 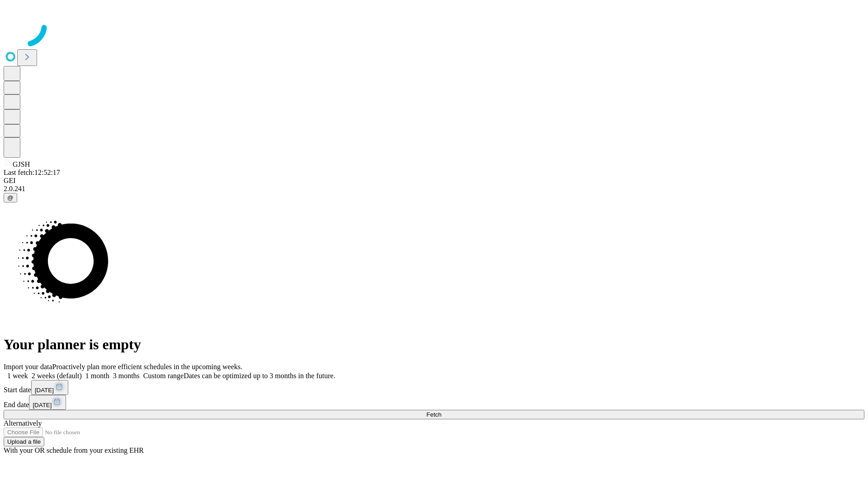 I want to click on span: 1 month, so click(x=97, y=375).